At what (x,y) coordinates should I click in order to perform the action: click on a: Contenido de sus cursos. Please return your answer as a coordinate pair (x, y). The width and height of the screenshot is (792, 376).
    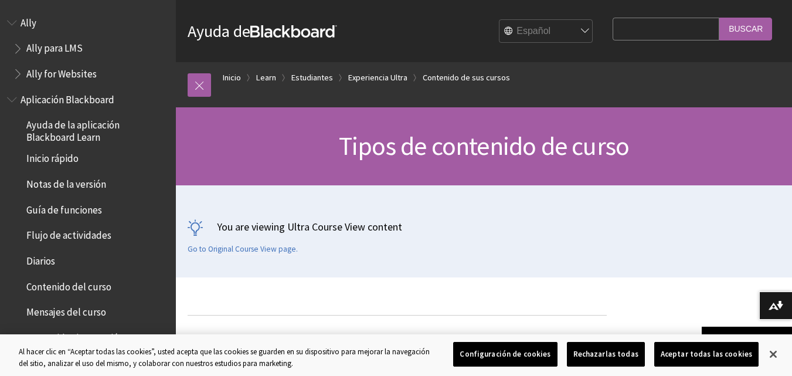
    Looking at the image, I should click on (466, 77).